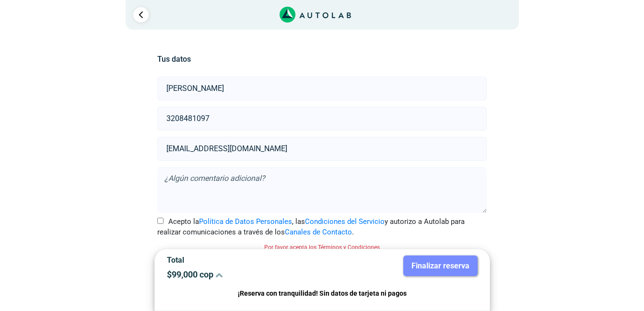  Describe the element at coordinates (245, 222) in the screenshot. I see `a: Política de Datos Personales` at that location.